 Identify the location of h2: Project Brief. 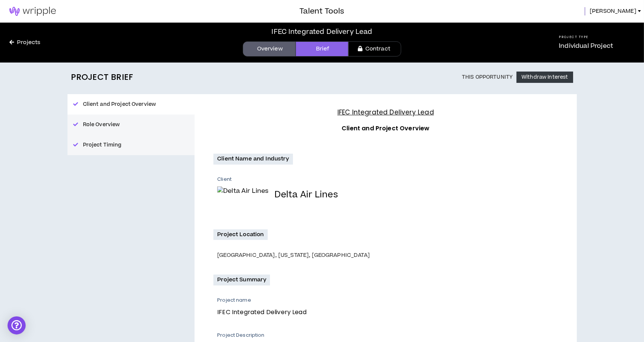
(102, 77).